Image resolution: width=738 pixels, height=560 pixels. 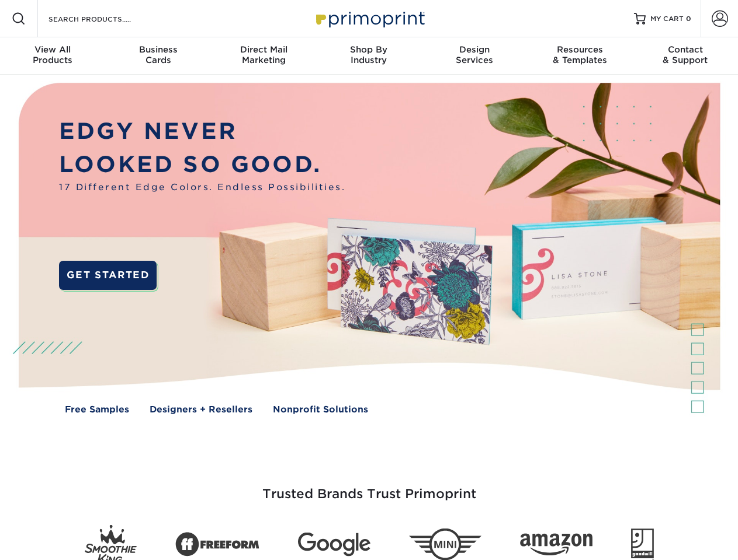 What do you see at coordinates (580, 56) in the screenshot?
I see `a: Resources& Templates` at bounding box center [580, 56].